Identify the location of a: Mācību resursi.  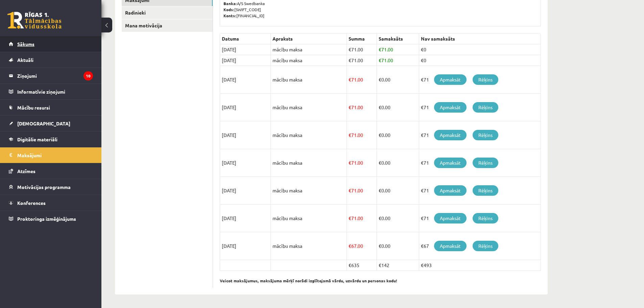
(51, 107).